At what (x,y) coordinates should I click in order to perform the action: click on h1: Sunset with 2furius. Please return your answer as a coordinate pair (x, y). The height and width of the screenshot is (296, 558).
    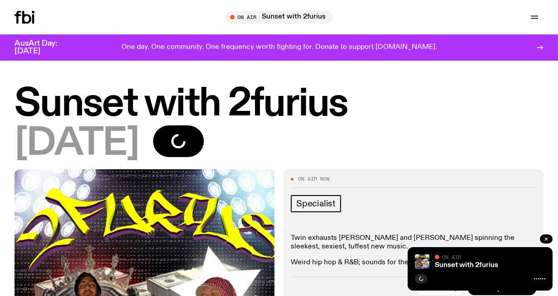
    Looking at the image, I should click on (279, 104).